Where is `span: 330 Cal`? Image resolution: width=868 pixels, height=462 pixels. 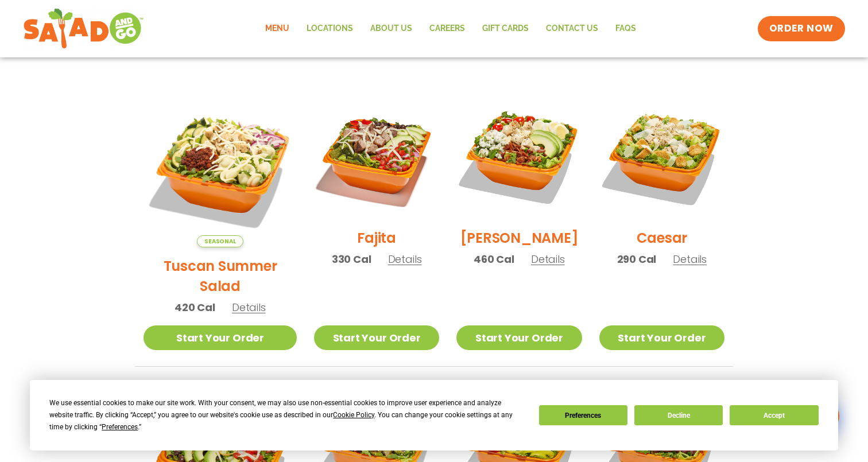 span: 330 Cal is located at coordinates (351, 259).